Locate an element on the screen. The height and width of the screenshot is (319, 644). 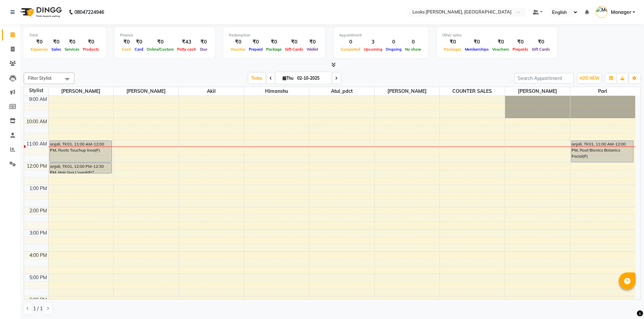
span: Filter Stylist is located at coordinates (40, 78).